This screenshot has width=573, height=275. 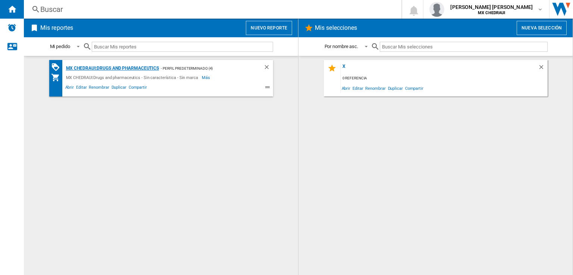 I want to click on div: Mi pedido, so click(x=60, y=46).